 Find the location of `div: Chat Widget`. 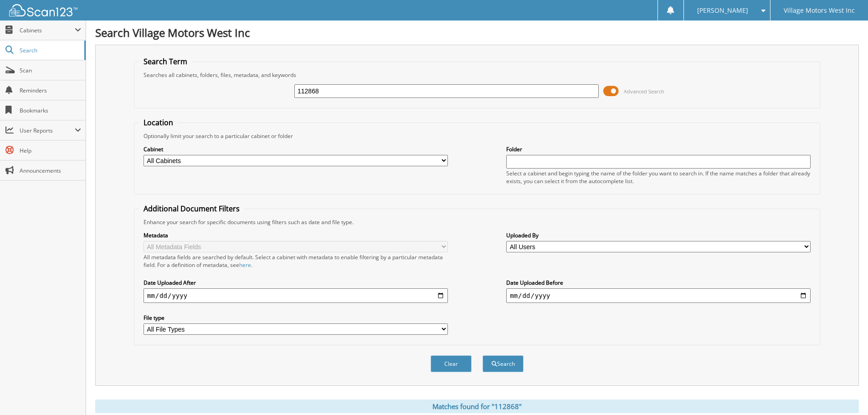

div: Chat Widget is located at coordinates (845, 393).